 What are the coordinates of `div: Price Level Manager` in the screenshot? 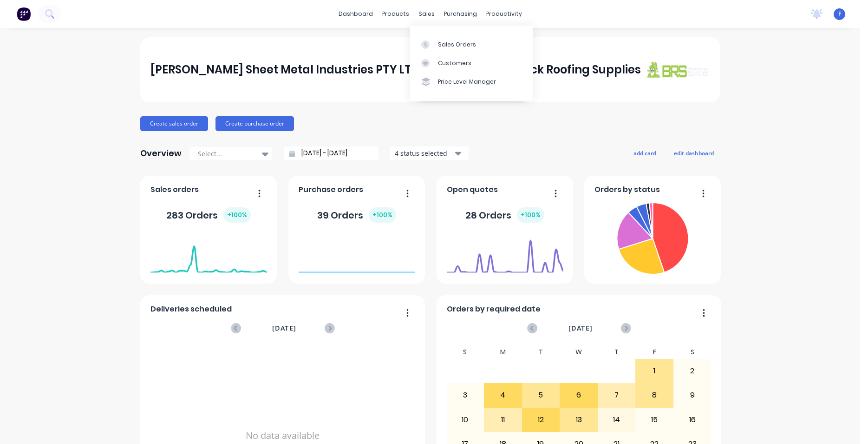 It's located at (467, 82).